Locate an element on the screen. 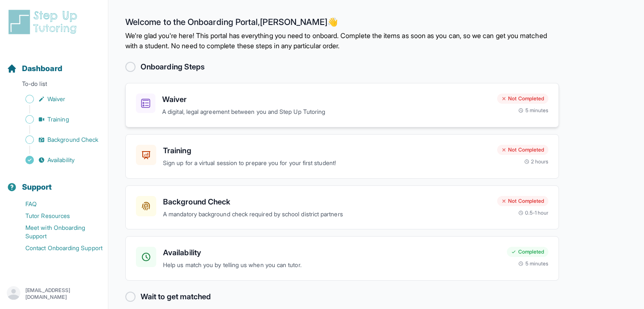 The width and height of the screenshot is (644, 309). span: Background Check is located at coordinates (73, 140).